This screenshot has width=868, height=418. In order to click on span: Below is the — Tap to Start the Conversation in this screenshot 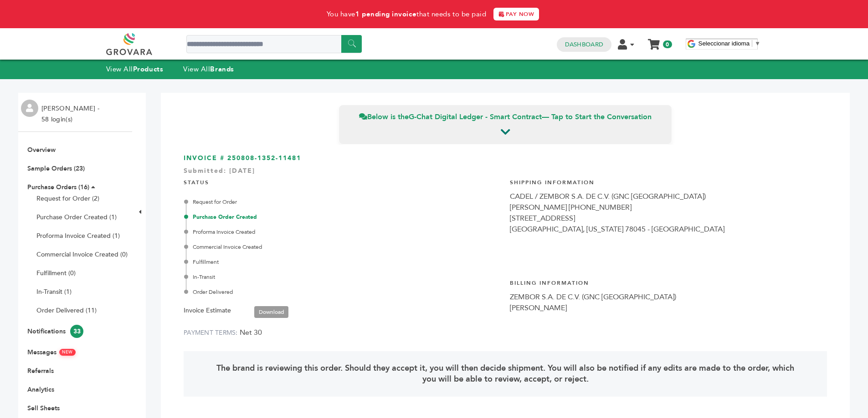, I will do `click(505, 117)`.